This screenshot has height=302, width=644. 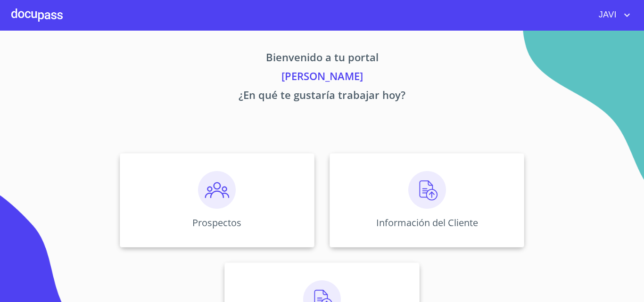 I want to click on img: carga.png, so click(x=427, y=190).